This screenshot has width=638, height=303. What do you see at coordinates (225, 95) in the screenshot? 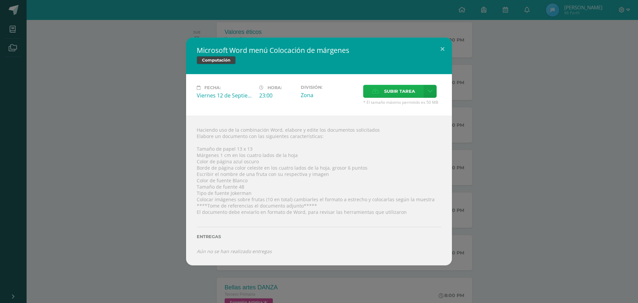
I see `div: Viernes 12 de Septiembre` at bounding box center [225, 95].